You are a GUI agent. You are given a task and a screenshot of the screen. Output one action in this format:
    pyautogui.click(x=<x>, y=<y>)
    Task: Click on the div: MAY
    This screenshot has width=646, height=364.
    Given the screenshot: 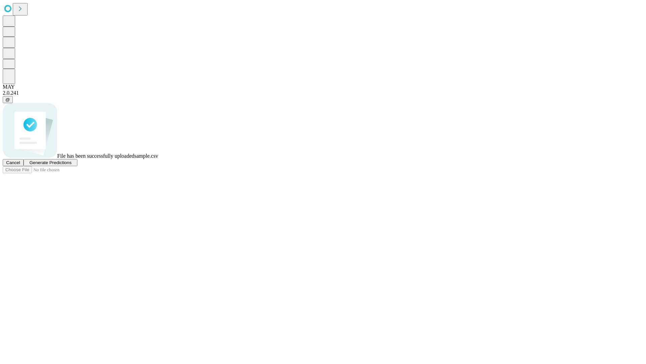 What is the action you would take?
    pyautogui.click(x=323, y=87)
    